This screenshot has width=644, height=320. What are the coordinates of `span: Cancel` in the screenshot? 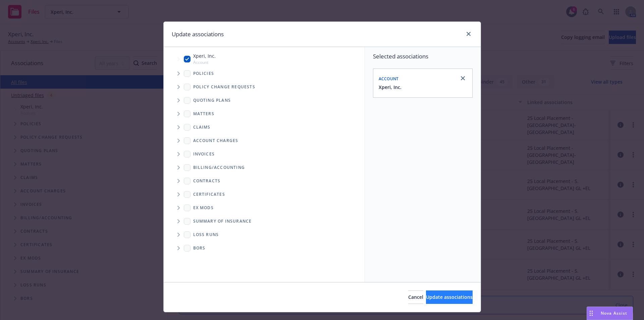 It's located at (415, 297).